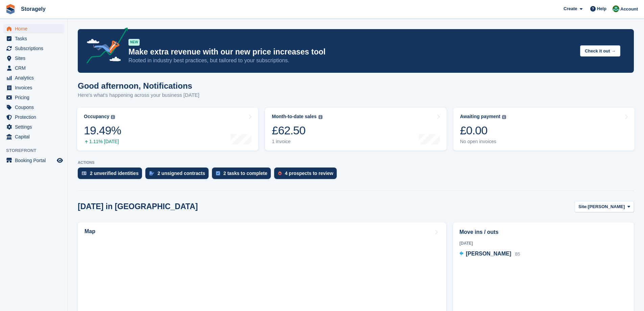 This screenshot has width=644, height=311. I want to click on div: No open invoices, so click(483, 142).